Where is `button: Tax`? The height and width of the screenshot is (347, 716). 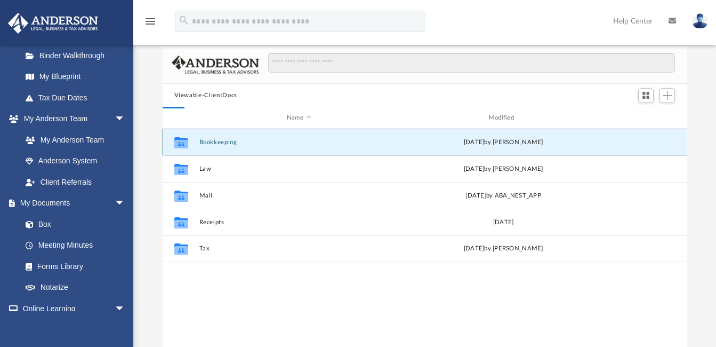 button: Tax is located at coordinates (299, 249).